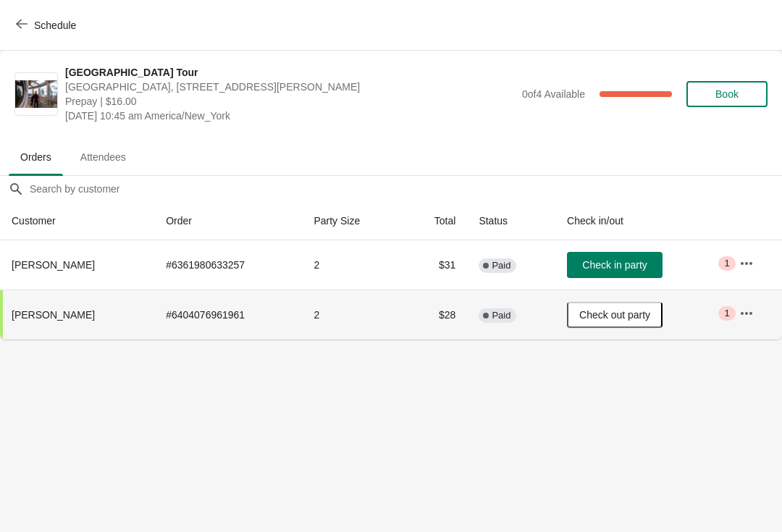  Describe the element at coordinates (405, 189) in the screenshot. I see `input: Search by customer` at that location.